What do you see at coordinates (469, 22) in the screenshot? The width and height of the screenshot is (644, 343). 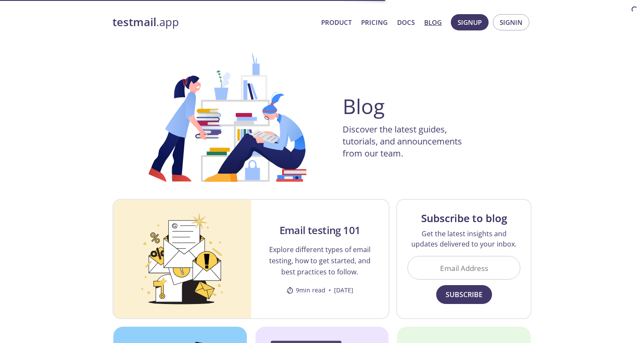 I see `button: Signup` at bounding box center [469, 22].